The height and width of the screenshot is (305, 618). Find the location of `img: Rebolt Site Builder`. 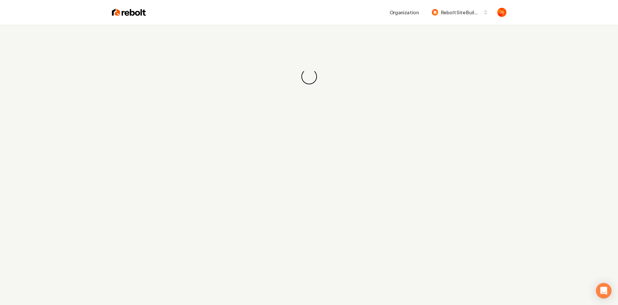

img: Rebolt Site Builder is located at coordinates (435, 12).